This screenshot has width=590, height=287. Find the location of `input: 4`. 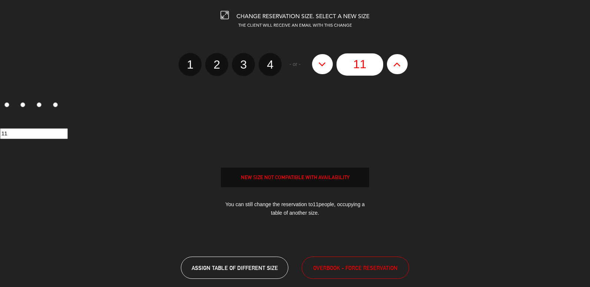

input: 4 is located at coordinates (55, 105).